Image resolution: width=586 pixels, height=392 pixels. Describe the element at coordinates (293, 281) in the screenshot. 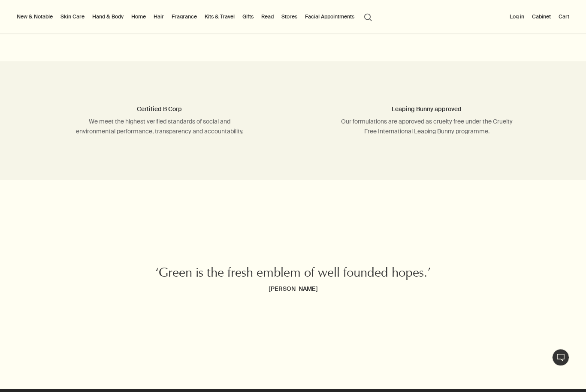

I see `blockquote: ‘Green is the fresh emblem of well founded hopes.’ Mary Webb` at that location.